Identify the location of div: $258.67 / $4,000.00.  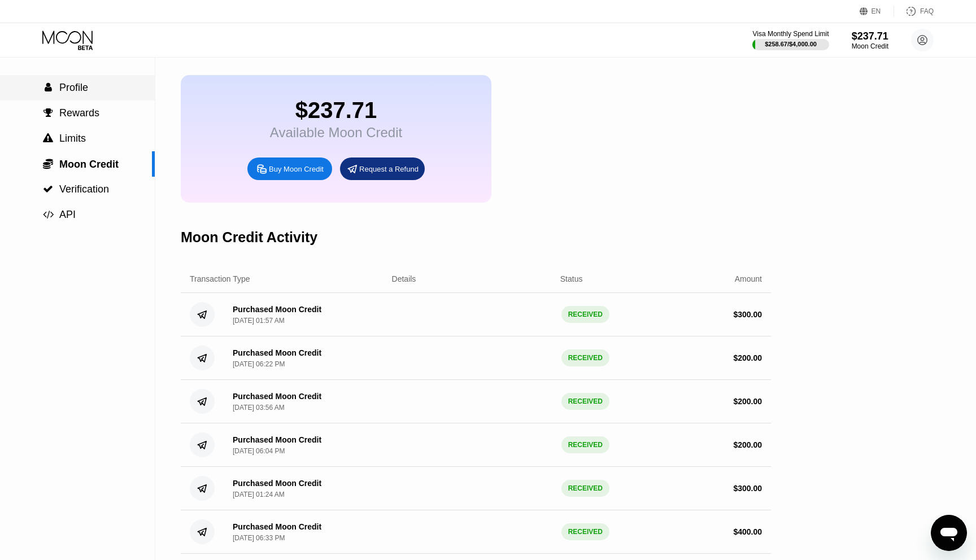
(791, 44).